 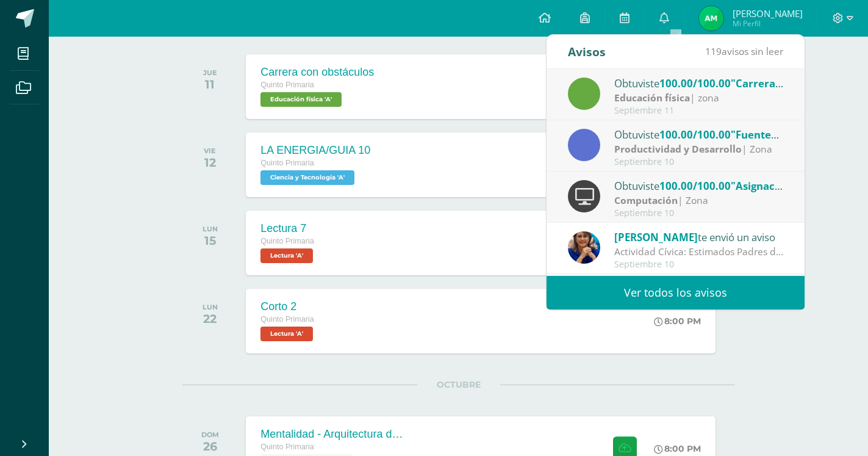 What do you see at coordinates (288, 306) in the screenshot?
I see `div: Corto 2` at bounding box center [288, 306].